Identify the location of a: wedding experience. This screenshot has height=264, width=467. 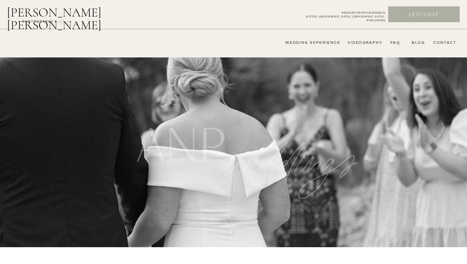
(308, 43).